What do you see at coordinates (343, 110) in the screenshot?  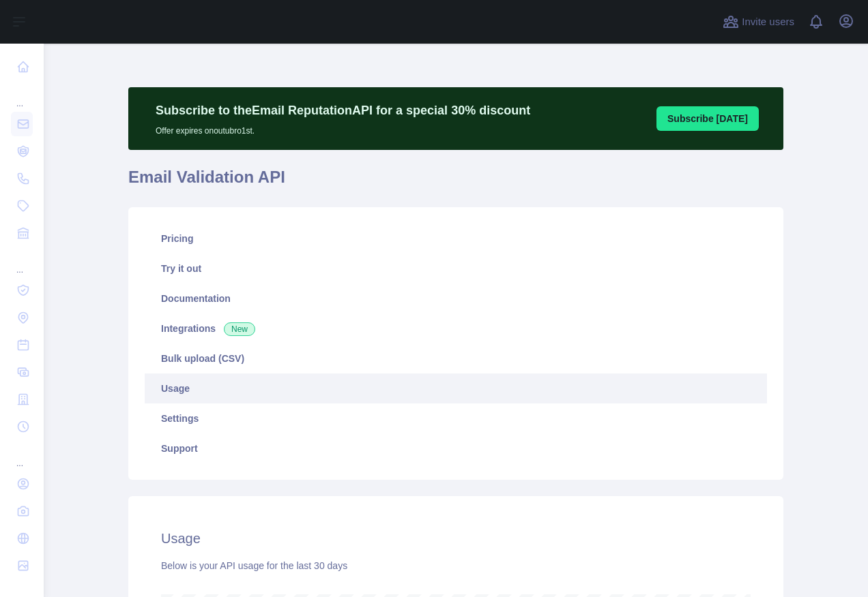 I see `p: Subscribe to the Email Reputation API for a special 30 % discount` at bounding box center [343, 110].